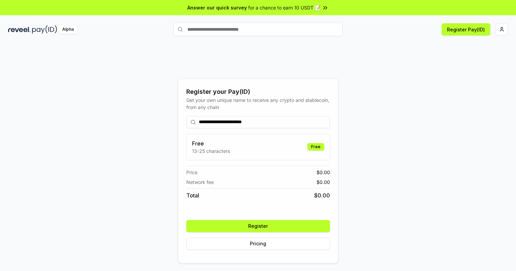  Describe the element at coordinates (258, 226) in the screenshot. I see `button: Register` at that location.